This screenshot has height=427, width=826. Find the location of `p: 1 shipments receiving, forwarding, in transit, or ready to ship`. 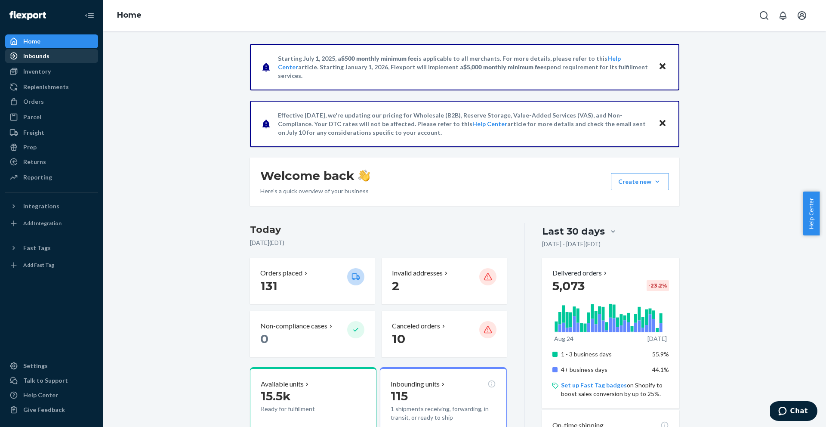

p: 1 shipments receiving, forwarding, in transit, or ready to ship is located at coordinates (443, 413).